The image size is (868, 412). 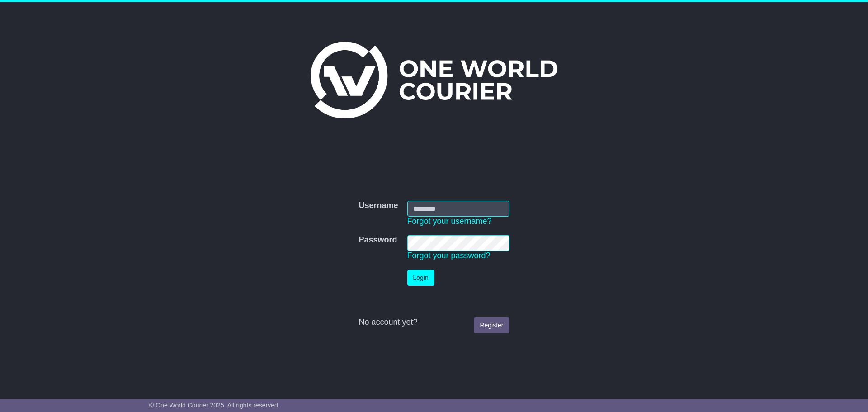 What do you see at coordinates (434, 323) in the screenshot?
I see `div: No account yet?` at bounding box center [434, 323].